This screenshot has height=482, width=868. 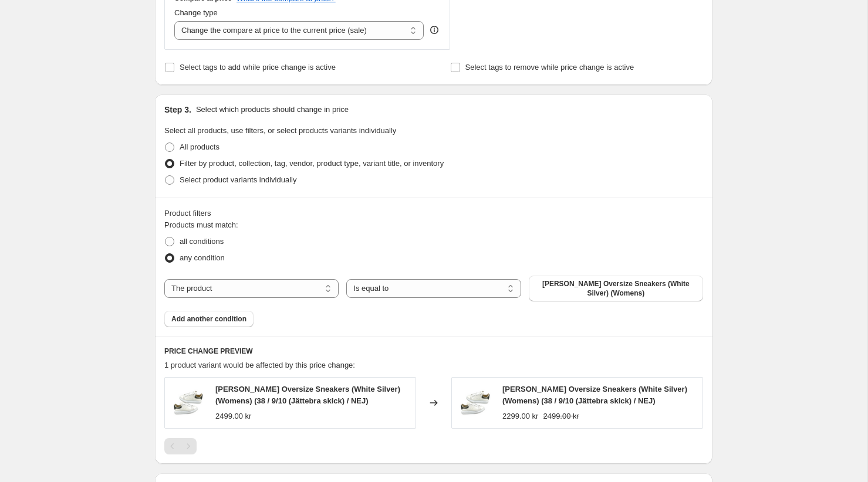 What do you see at coordinates (560, 417) in the screenshot?
I see `strike: 2499.00 kr` at bounding box center [560, 417].